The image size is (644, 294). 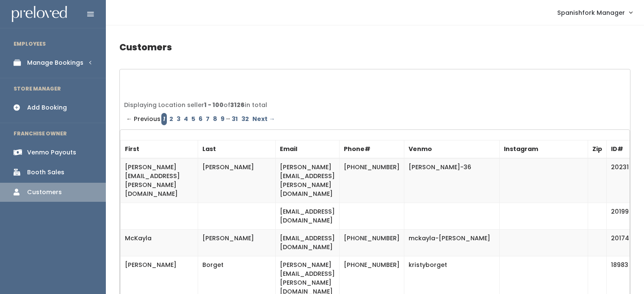 I want to click on th: First, so click(x=159, y=149).